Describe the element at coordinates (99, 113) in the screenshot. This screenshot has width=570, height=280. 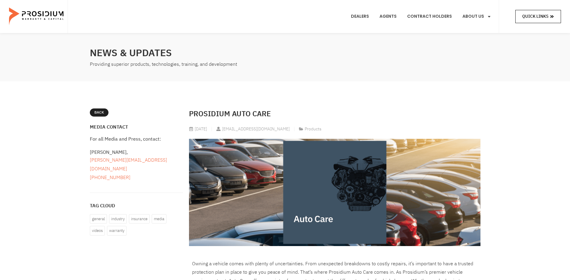
I see `a: Back` at that location.